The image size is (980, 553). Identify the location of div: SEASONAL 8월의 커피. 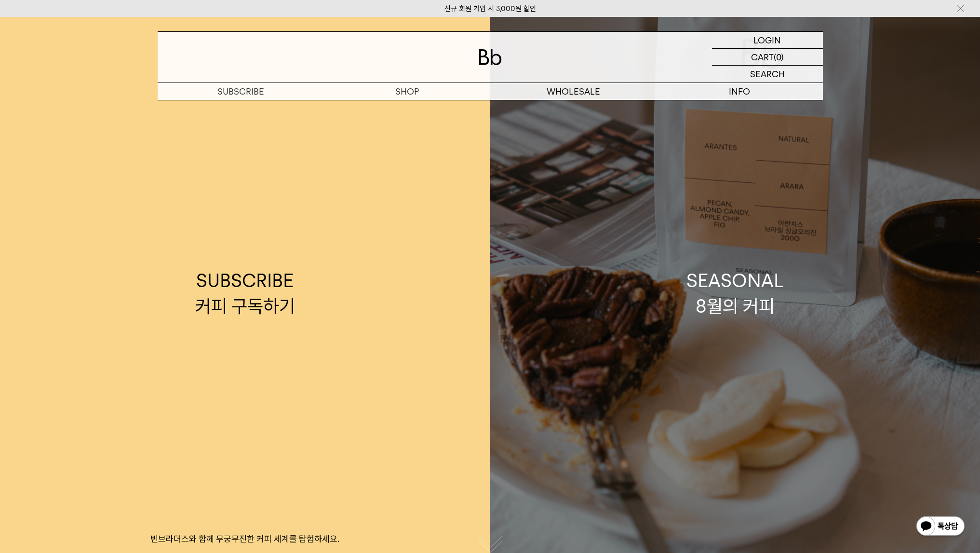
(735, 293).